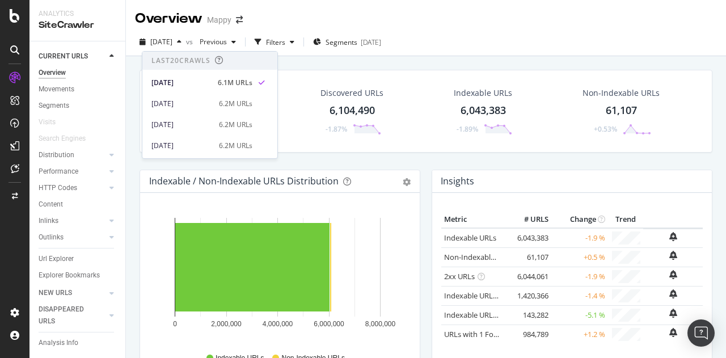  I want to click on a: 2xx URLs, so click(459, 276).